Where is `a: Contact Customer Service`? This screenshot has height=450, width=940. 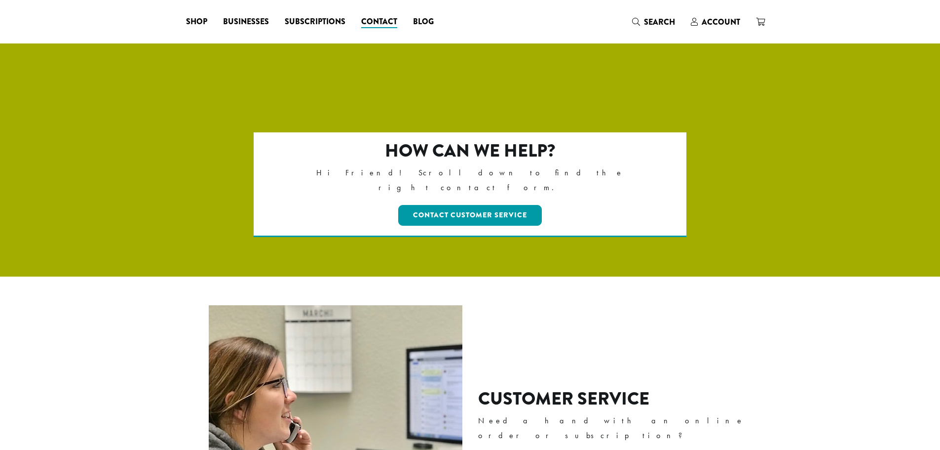
a: Contact Customer Service is located at coordinates (470, 215).